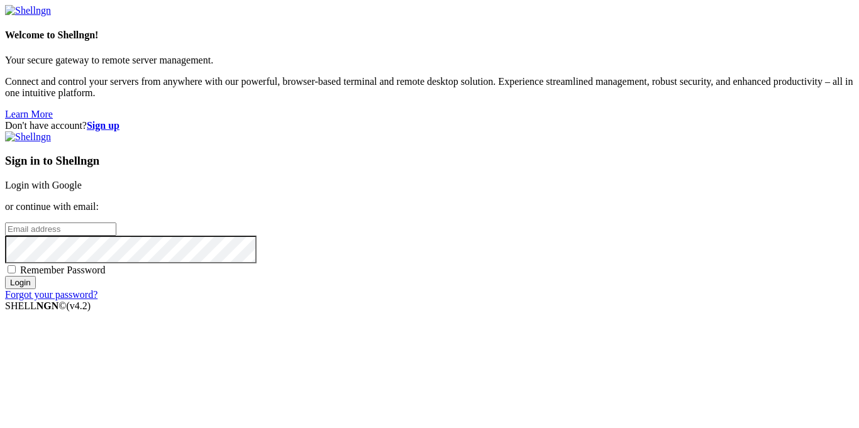 The image size is (859, 428). I want to click on div: Don't have account?, so click(430, 126).